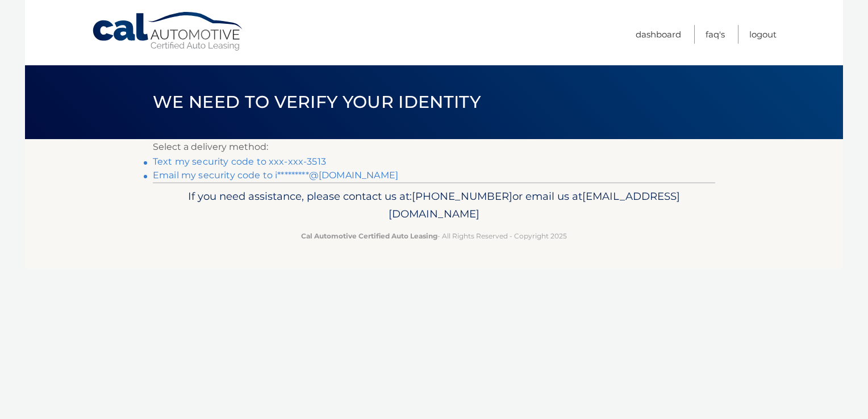  I want to click on strong: Cal Automotive Certified Auto Leasing, so click(369, 236).